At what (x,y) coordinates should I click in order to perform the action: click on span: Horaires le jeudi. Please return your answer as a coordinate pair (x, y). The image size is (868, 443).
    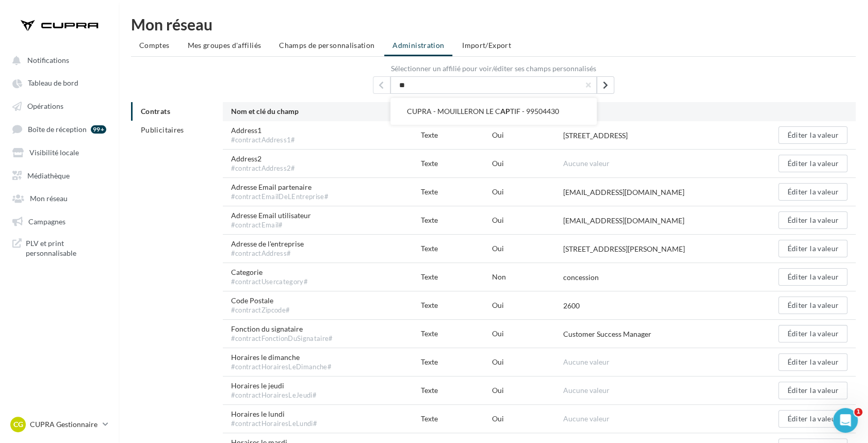
    Looking at the image, I should click on (274, 390).